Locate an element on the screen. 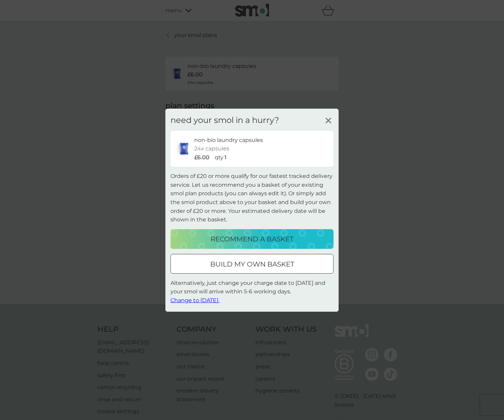 The image size is (504, 420). p: build my own basket is located at coordinates (252, 264).